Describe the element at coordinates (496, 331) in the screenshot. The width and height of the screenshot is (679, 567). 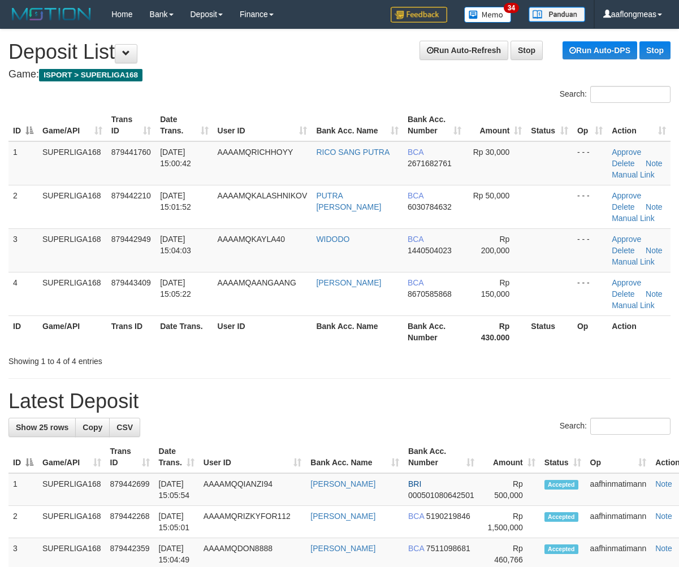
I see `th: Rp 430.000` at that location.